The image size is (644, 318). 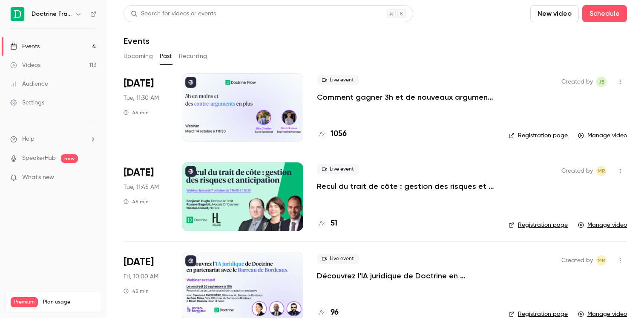 What do you see at coordinates (137, 41) in the screenshot?
I see `h1: Events` at bounding box center [137, 41].